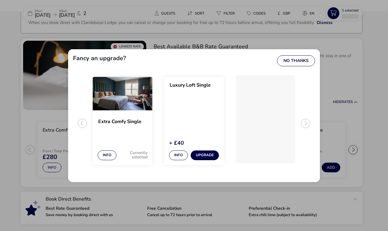 The image size is (388, 231). Describe the element at coordinates (135, 155) in the screenshot. I see `div: Currently selected` at that location.